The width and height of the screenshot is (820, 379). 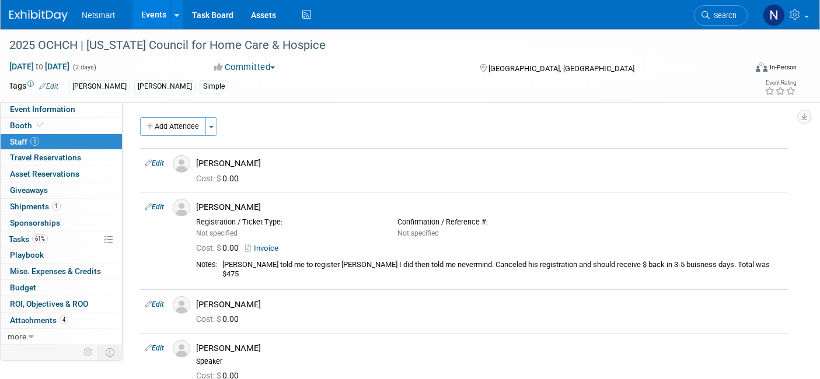 I want to click on span: 1, so click(x=56, y=206).